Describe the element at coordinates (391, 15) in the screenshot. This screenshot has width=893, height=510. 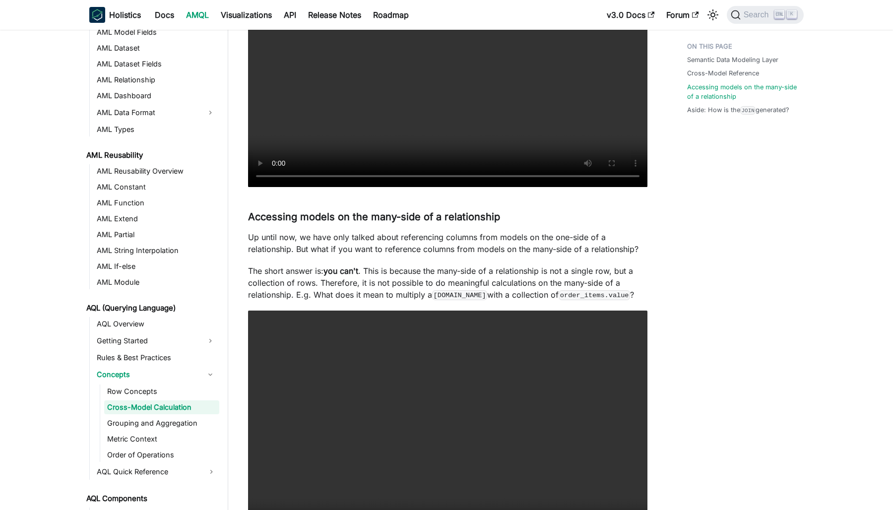
I see `a: Roadmap` at that location.